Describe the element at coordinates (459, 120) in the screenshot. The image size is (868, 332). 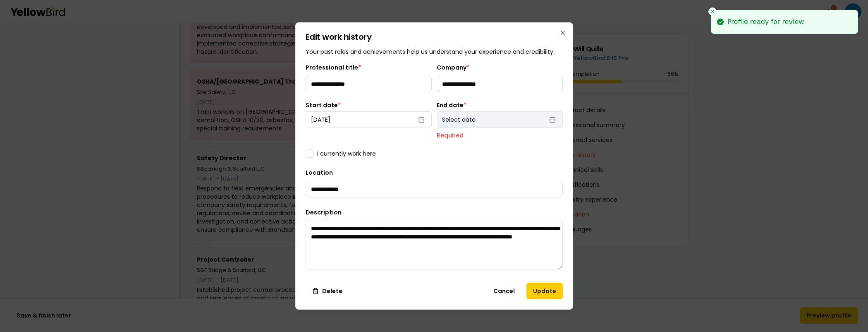
I see `span: Select date` at that location.